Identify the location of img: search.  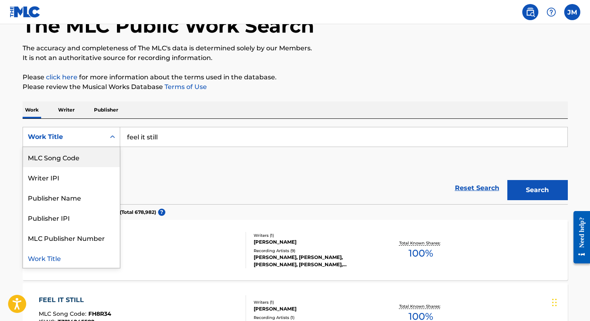
(530, 12).